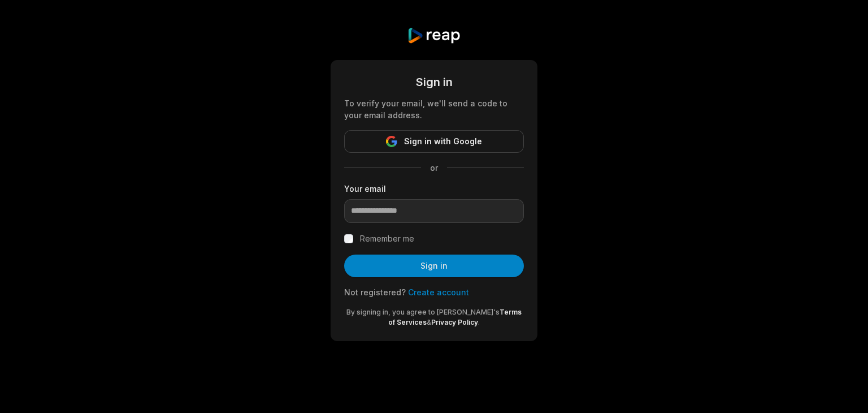 The width and height of the screenshot is (868, 413). What do you see at coordinates (455, 322) in the screenshot?
I see `a: Privacy Policy` at bounding box center [455, 322].